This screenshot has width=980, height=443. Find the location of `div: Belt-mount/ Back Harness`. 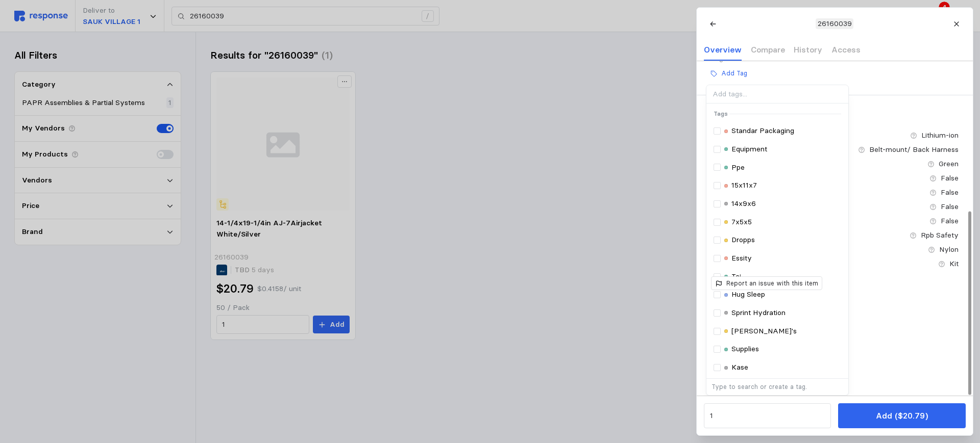

div: Belt-mount/ Back Harness is located at coordinates (913, 150).